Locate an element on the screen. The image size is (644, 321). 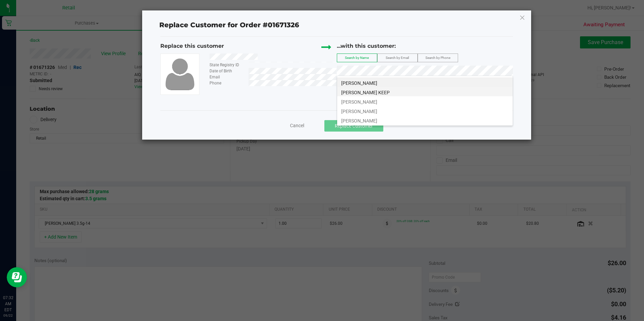
span: Search by Phone is located at coordinates (438, 58).